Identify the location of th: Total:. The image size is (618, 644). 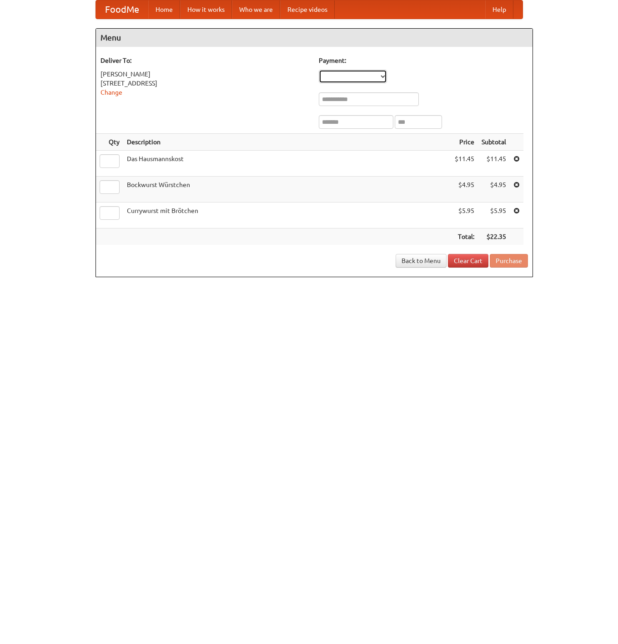
(465, 237).